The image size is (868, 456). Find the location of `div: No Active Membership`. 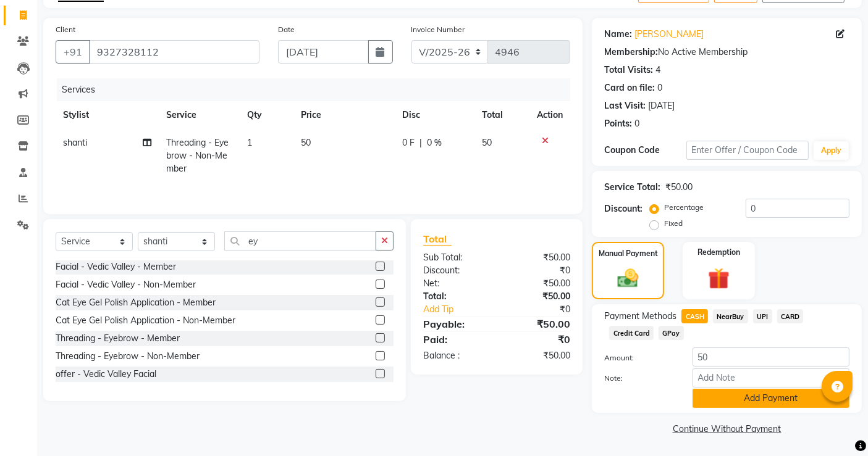

div: No Active Membership is located at coordinates (726, 52).